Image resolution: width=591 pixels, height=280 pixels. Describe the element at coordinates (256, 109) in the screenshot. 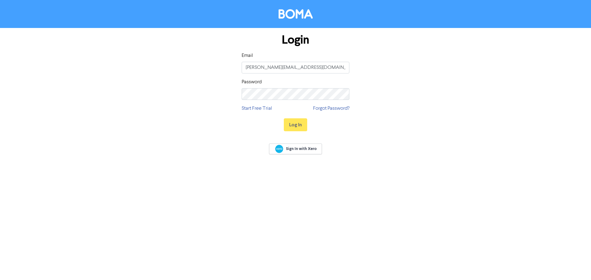

I see `a: Start Free Trial` at that location.